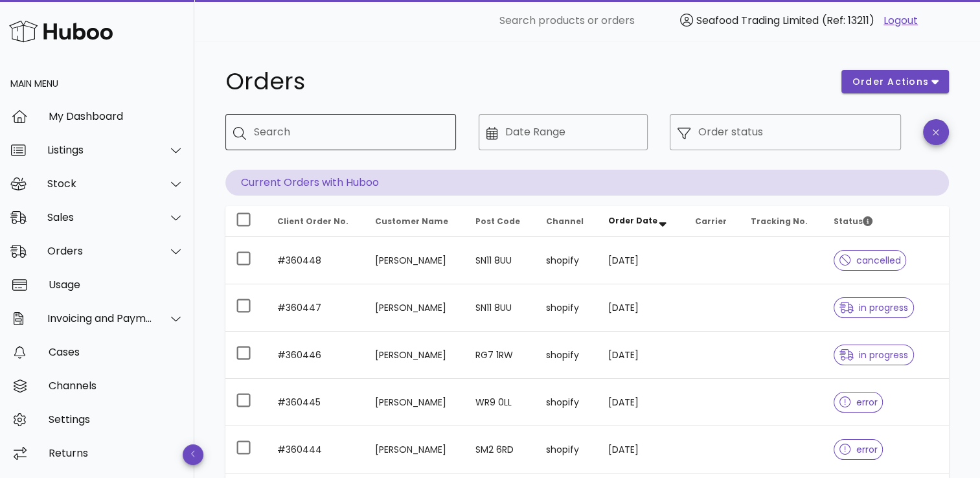 This screenshot has width=980, height=478. What do you see at coordinates (315, 260) in the screenshot?
I see `td: #360448` at bounding box center [315, 260].